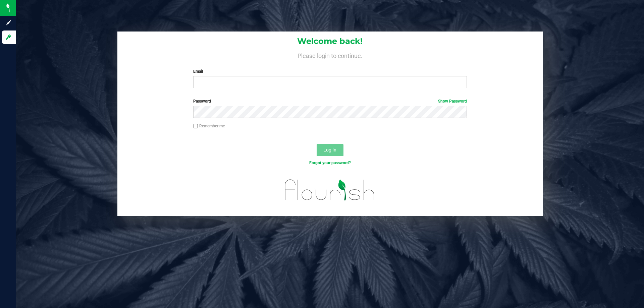 Image resolution: width=644 pixels, height=308 pixels. What do you see at coordinates (209, 126) in the screenshot?
I see `label: Remember me` at bounding box center [209, 126].